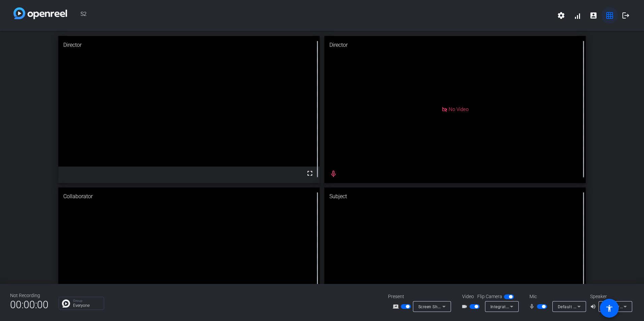 Image resolution: width=644 pixels, height=321 pixels. What do you see at coordinates (433, 307) in the screenshot?
I see `span: Screen Sharing` at bounding box center [433, 307].